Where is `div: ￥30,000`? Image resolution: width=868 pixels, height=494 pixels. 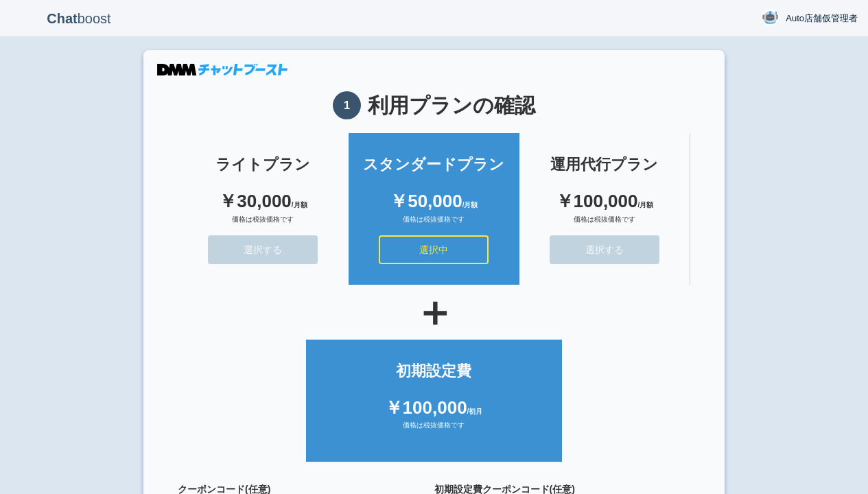
div: ￥30,000 is located at coordinates (263, 201).